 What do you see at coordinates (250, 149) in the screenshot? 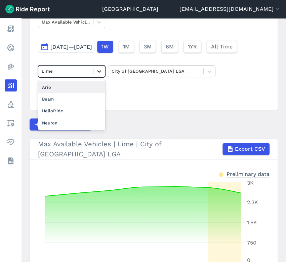
I see `span: Export CSV` at bounding box center [250, 149].